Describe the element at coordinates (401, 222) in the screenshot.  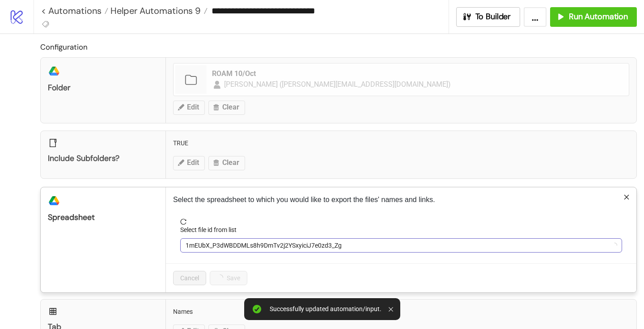
I see `span: reload` at that location.